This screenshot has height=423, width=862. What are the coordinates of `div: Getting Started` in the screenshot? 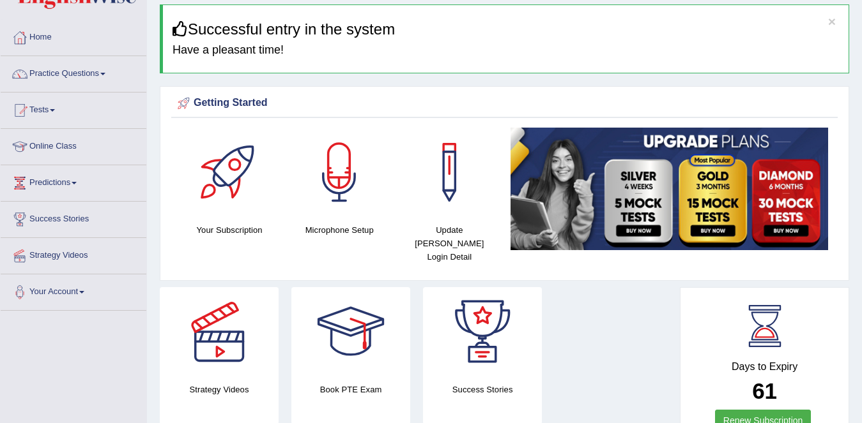 It's located at (504, 103).